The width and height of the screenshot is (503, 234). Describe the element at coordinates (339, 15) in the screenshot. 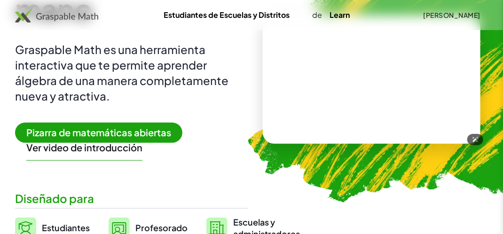

I see `a: Learn` at that location.